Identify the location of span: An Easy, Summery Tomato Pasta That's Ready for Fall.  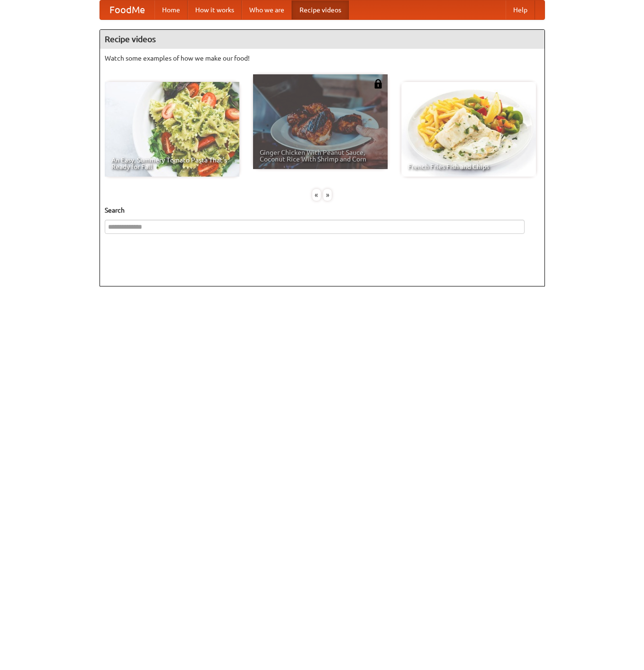
(172, 163).